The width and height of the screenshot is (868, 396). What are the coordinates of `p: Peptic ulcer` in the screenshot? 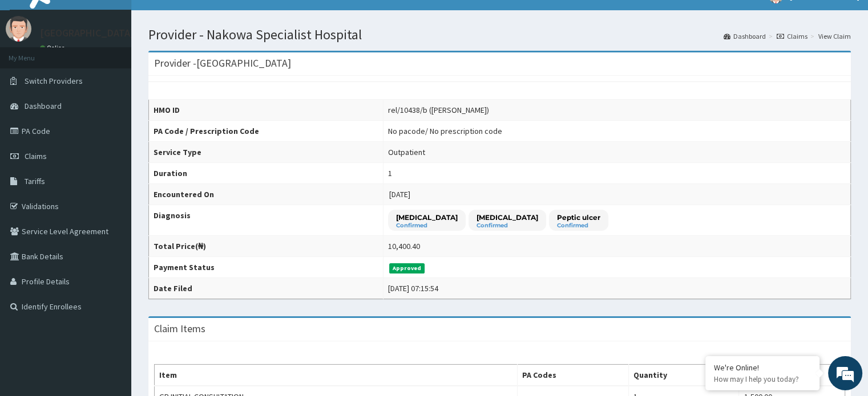 It's located at (579, 217).